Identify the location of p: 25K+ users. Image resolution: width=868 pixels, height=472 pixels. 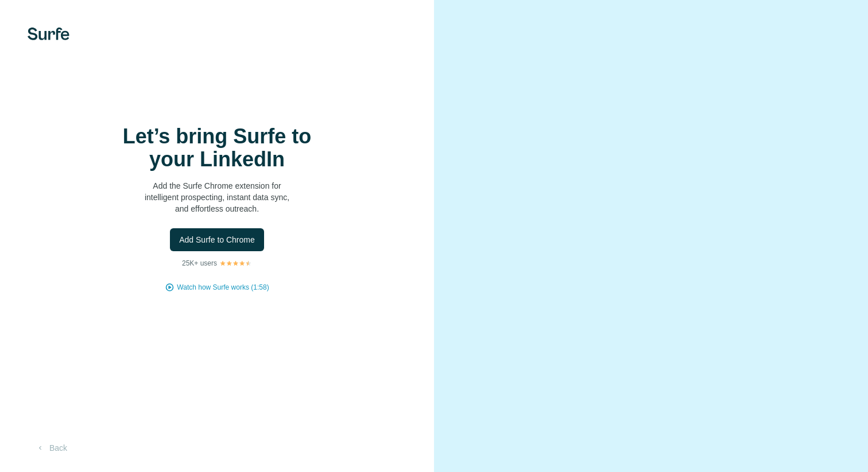
(200, 263).